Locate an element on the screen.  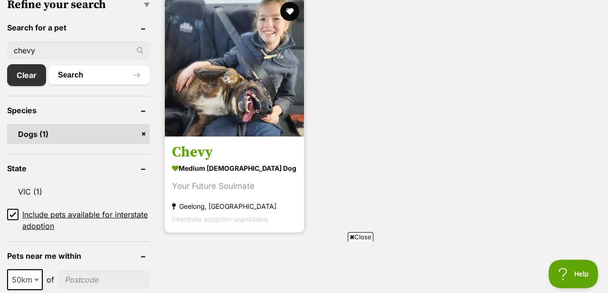
header: State is located at coordinates (78, 168).